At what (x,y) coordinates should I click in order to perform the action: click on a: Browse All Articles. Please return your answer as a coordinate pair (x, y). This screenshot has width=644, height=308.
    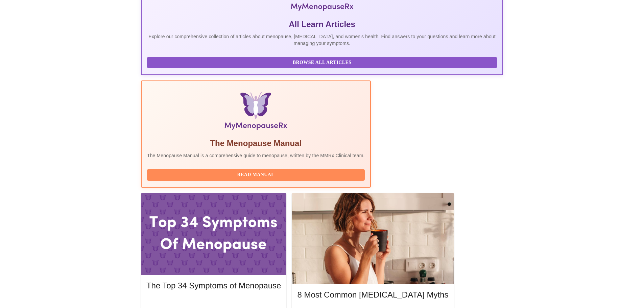
    Looking at the image, I should click on (323, 62).